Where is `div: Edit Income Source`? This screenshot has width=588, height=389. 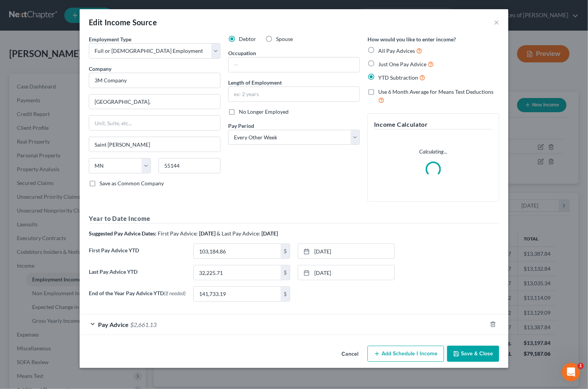
div: Edit Income Source is located at coordinates (123, 22).